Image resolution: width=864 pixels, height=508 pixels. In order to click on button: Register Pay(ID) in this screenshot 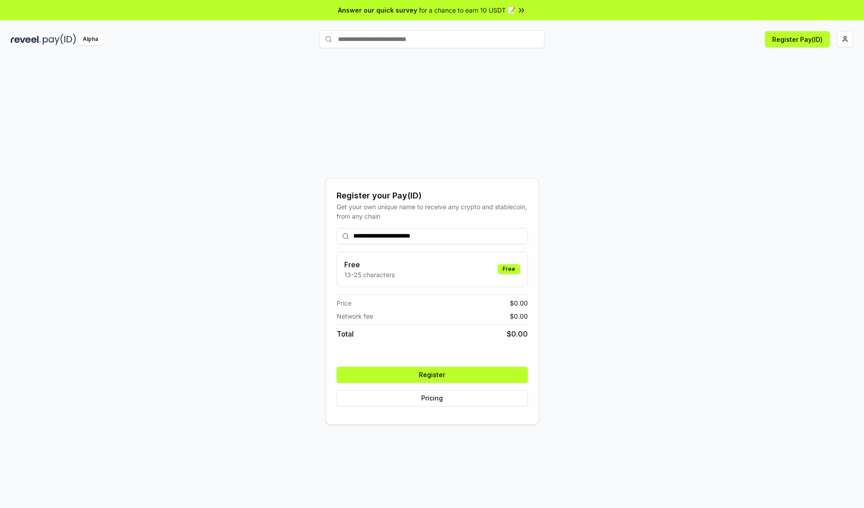, I will do `click(797, 39)`.